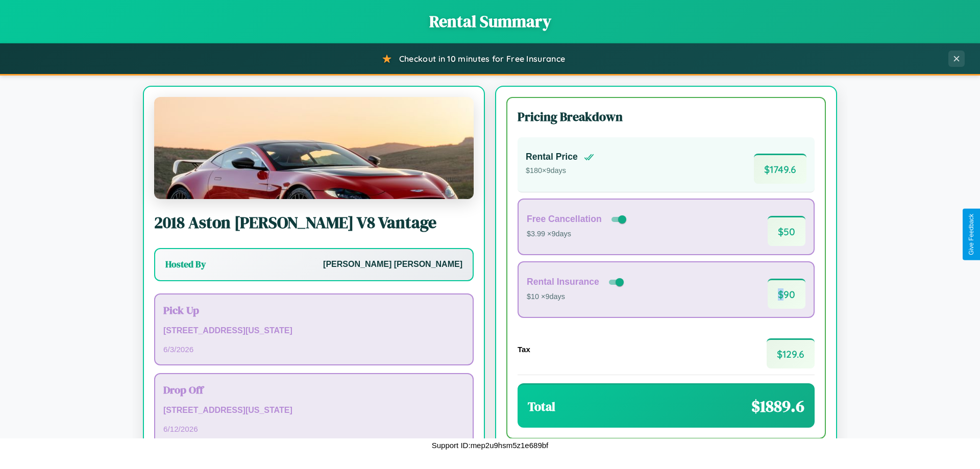  What do you see at coordinates (559, 171) in the screenshot?
I see `p: $ 180 × 9 days` at bounding box center [559, 171].